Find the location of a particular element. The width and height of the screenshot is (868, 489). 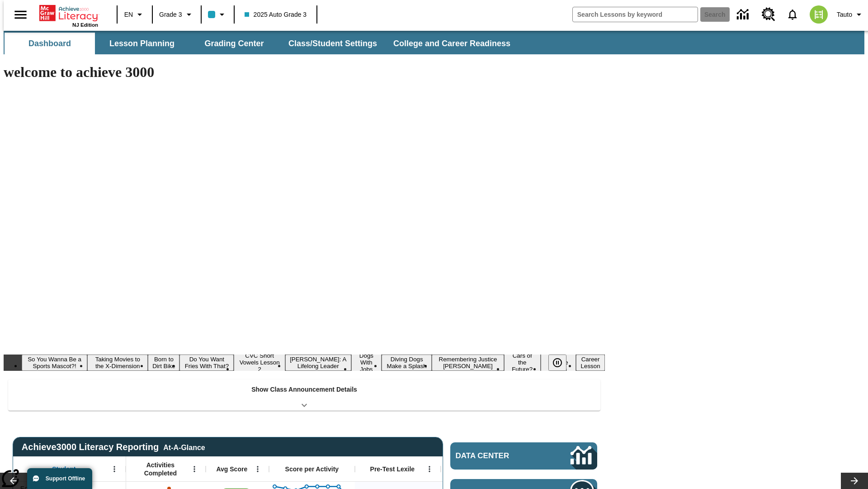

button: Slide 2 Taking Movies to the X-Dimension is located at coordinates (117, 363).